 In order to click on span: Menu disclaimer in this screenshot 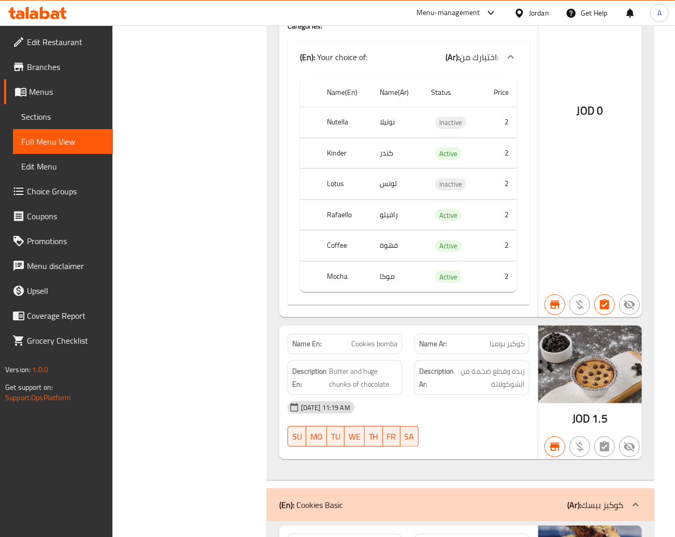, I will do `click(66, 266)`.